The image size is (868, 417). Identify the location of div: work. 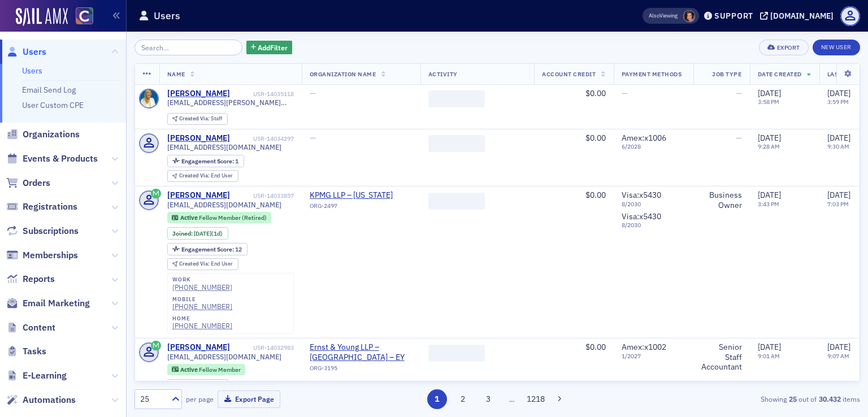
(202, 280).